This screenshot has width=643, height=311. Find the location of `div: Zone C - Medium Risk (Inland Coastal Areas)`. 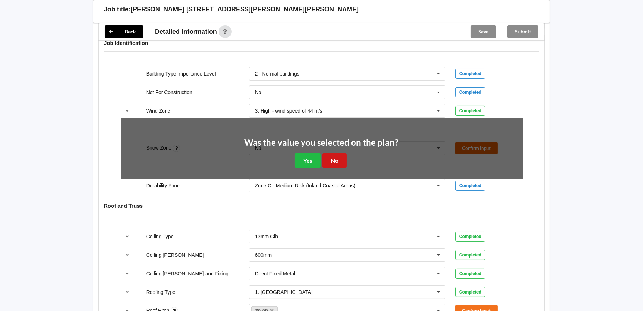

div: Zone C - Medium Risk (Inland Coastal Areas) is located at coordinates (305, 186).